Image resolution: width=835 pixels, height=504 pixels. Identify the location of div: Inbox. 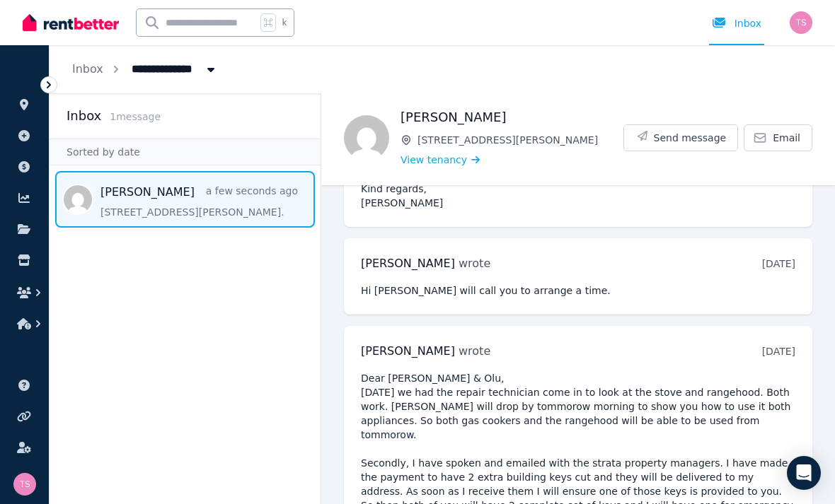
(736, 23).